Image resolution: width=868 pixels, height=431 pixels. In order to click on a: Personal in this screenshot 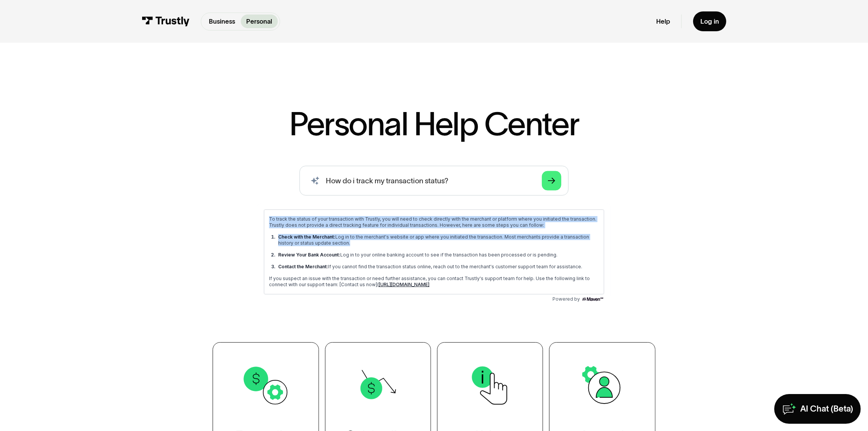, I will do `click(259, 21)`.